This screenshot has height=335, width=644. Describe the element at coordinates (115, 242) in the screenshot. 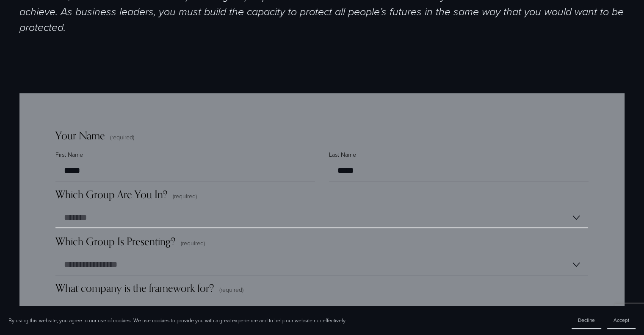

I see `span: Which Group Is Presenting?` at that location.